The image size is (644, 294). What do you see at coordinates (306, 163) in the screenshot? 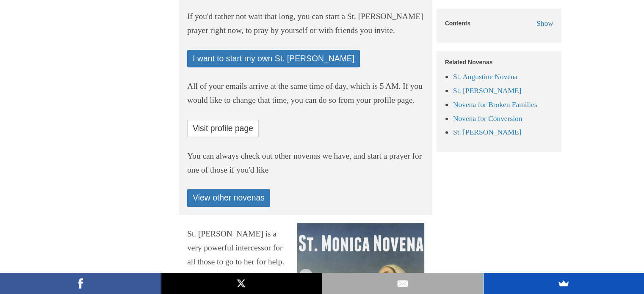
I see `p: You can always check out other novenas we have, and start a prayer for one of those if you'd like` at bounding box center [306, 163].